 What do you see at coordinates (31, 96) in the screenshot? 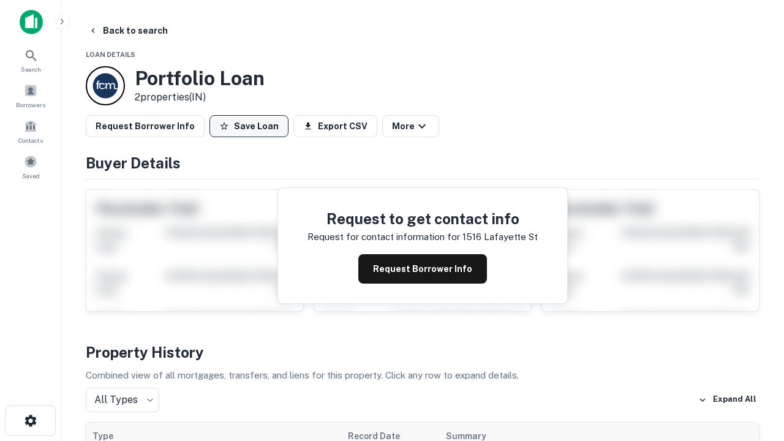
I see `div: Borrowers` at bounding box center [31, 96].